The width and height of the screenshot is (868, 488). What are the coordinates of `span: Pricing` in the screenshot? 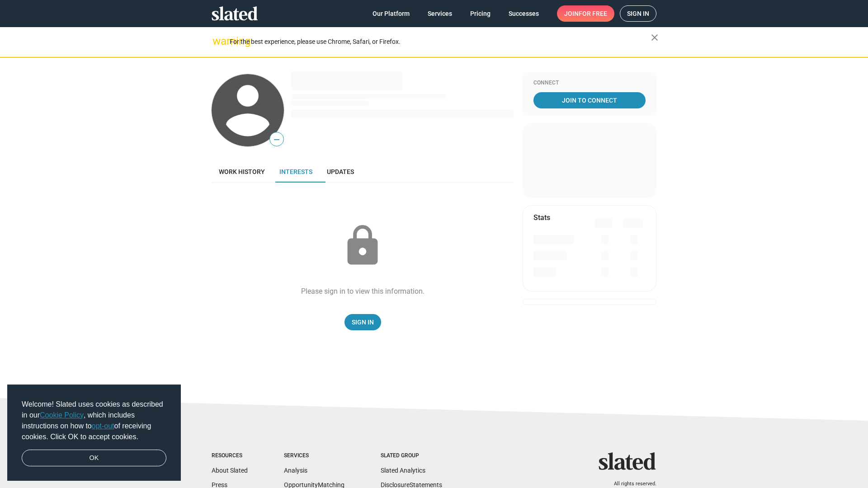 It's located at (480, 14).